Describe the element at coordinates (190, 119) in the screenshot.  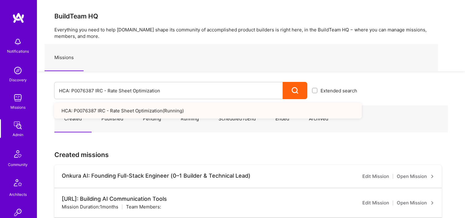
I see `a: Running` at that location.